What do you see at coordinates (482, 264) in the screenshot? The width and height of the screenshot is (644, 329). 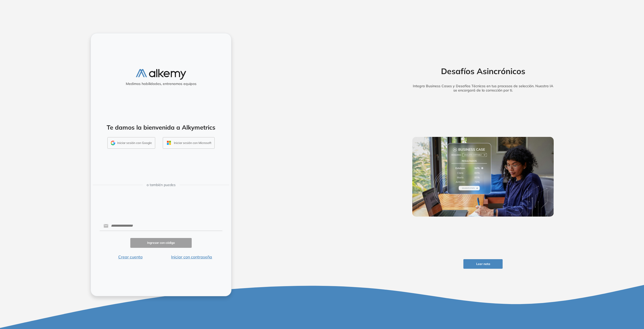 I see `button: Leer nota` at bounding box center [482, 264].